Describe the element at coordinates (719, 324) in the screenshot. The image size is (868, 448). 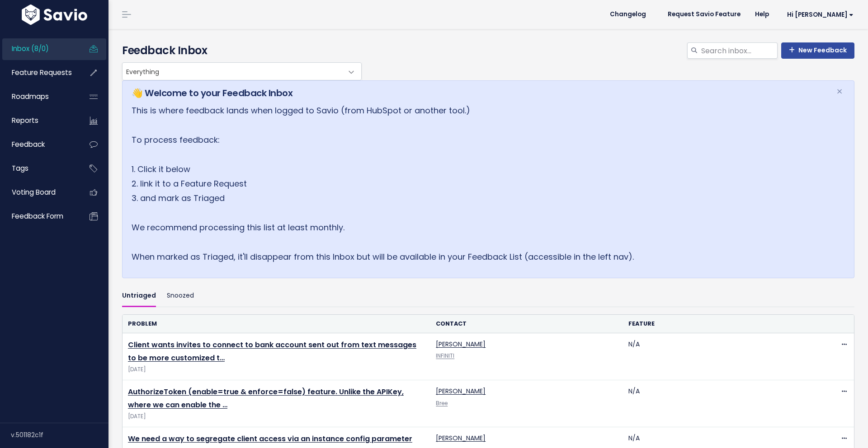
I see `th: Feature` at that location.